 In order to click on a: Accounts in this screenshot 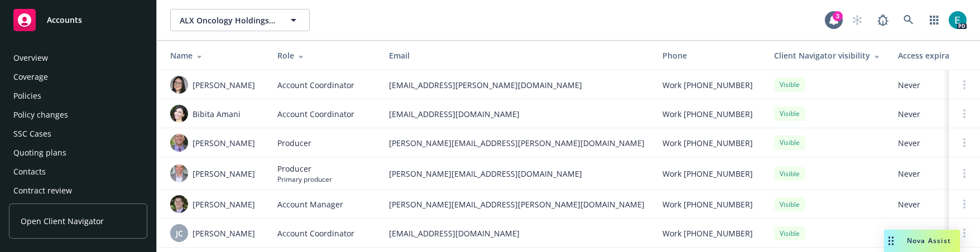, I will do `click(78, 20)`.